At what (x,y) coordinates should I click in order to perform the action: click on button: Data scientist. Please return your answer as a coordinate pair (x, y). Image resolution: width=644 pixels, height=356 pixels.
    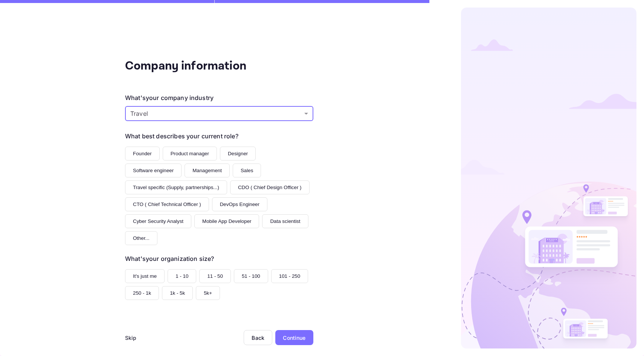
    Looking at the image, I should click on (285, 221).